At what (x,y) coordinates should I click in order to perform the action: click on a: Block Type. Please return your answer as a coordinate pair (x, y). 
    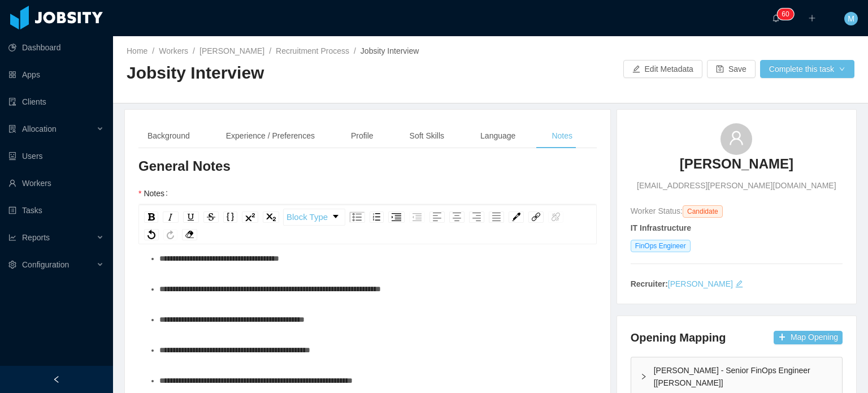
    Looking at the image, I should click on (314, 217).